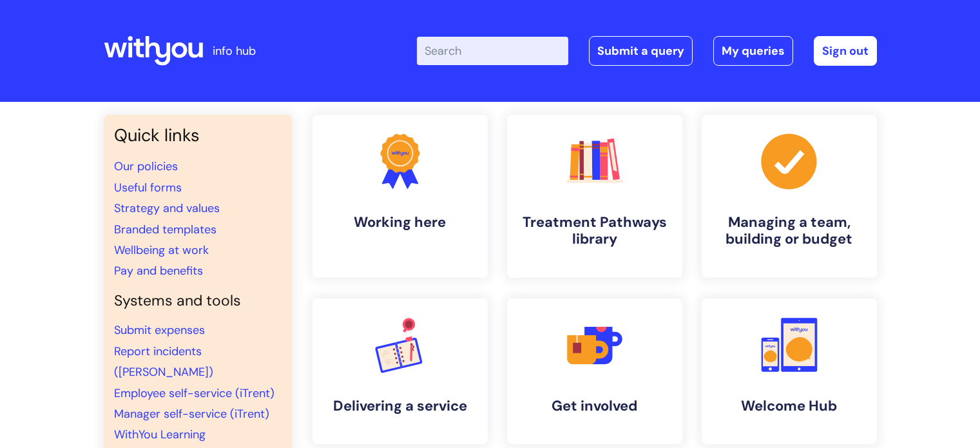 The image size is (980, 448). I want to click on a: Working here, so click(400, 196).